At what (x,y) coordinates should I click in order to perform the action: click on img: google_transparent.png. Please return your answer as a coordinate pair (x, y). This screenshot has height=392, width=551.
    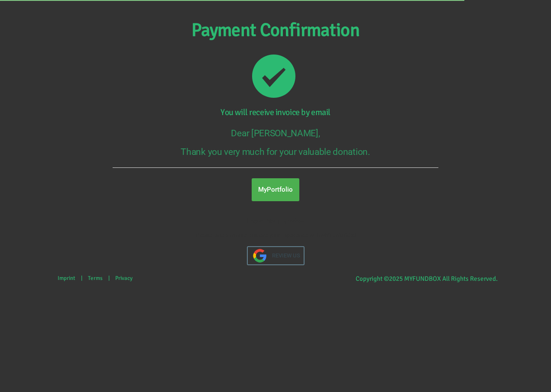
    Looking at the image, I should click on (260, 256).